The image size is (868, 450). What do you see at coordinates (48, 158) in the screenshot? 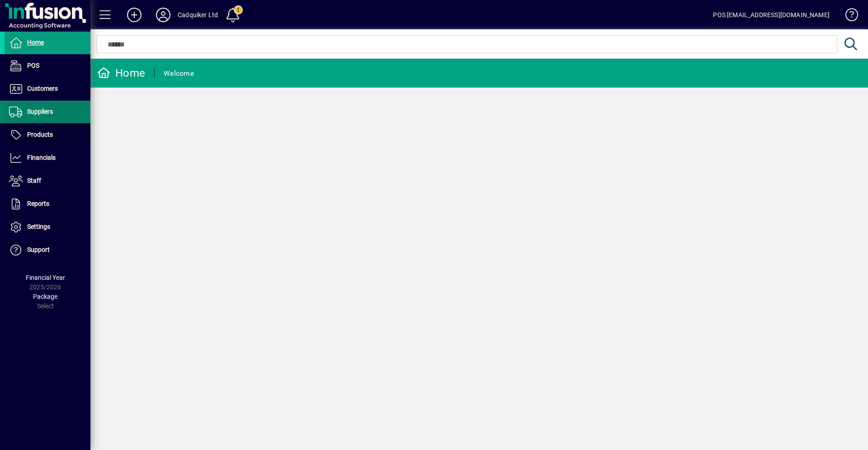
I see `a: Financials` at bounding box center [48, 158].